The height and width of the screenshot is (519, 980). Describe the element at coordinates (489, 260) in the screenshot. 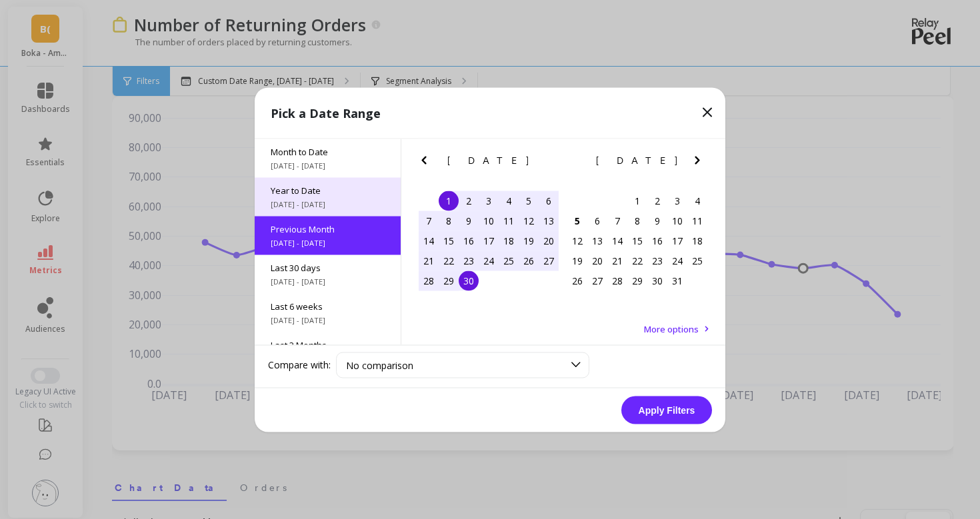

I see `div: Choose Wednesday, September 24th, 2025` at that location.